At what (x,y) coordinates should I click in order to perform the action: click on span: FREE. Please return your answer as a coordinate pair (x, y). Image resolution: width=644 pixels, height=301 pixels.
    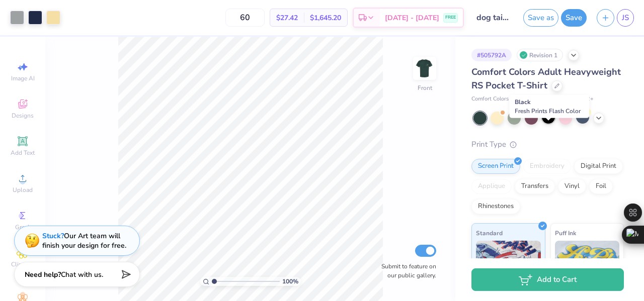
    Looking at the image, I should click on (450, 18).